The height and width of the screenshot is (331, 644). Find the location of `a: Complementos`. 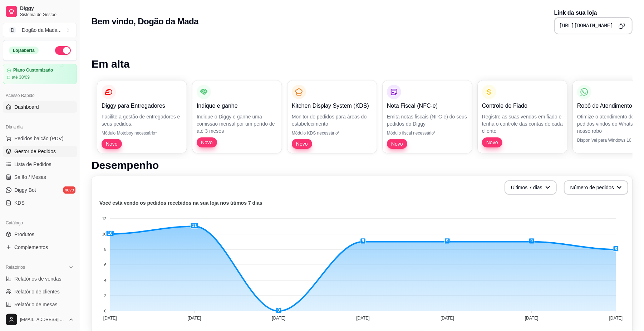

a: Complementos is located at coordinates (40, 247).